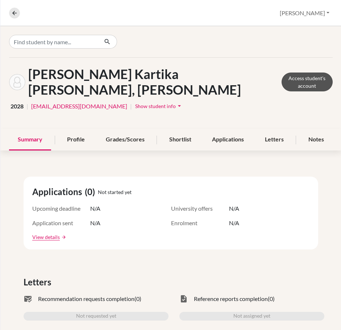  What do you see at coordinates (274, 139) in the screenshot?
I see `div: Letters` at bounding box center [274, 139].